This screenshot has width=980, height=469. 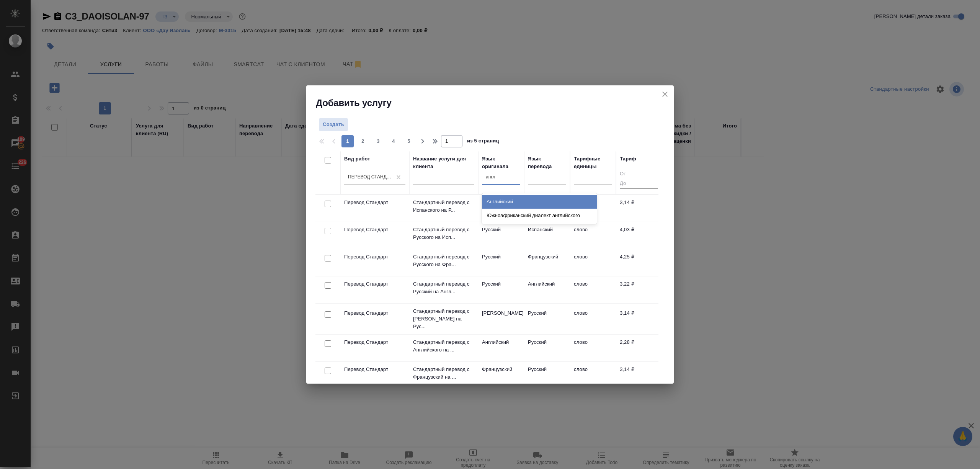 What do you see at coordinates (501, 163) in the screenshot?
I see `div: Язык оригинала` at bounding box center [501, 163].